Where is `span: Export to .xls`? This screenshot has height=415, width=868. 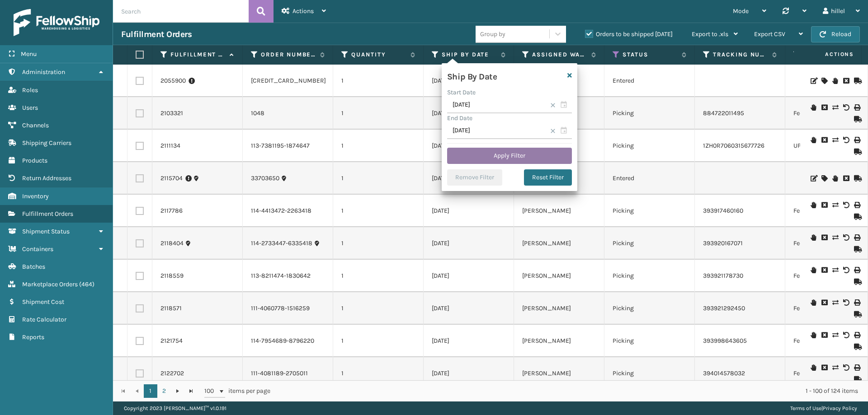
span: Export to .xls is located at coordinates (710, 33).